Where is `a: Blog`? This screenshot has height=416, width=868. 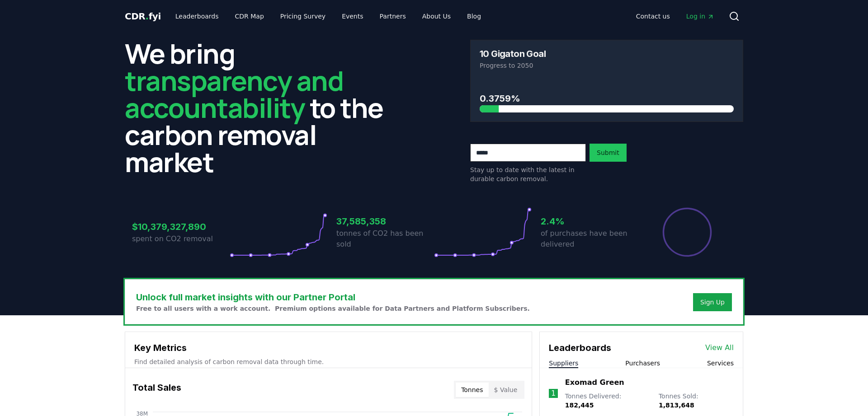
a: Blog is located at coordinates (474, 16).